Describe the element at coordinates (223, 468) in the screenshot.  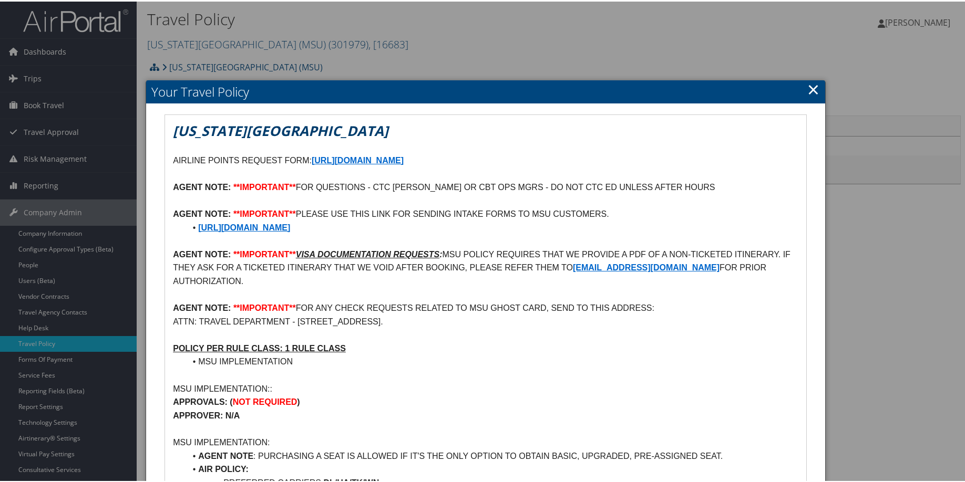
I see `strong: AIR POLICY:` at that location.